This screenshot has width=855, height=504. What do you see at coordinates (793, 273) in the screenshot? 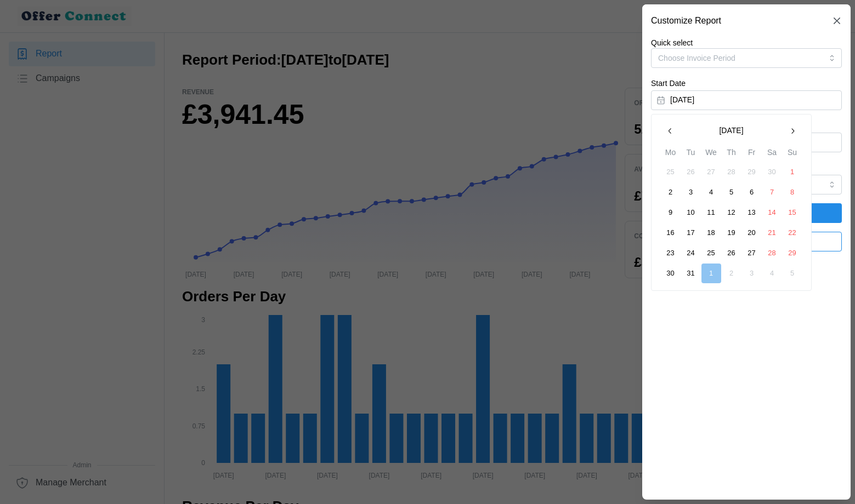
I see `button: 5 January 2025` at bounding box center [793, 273].